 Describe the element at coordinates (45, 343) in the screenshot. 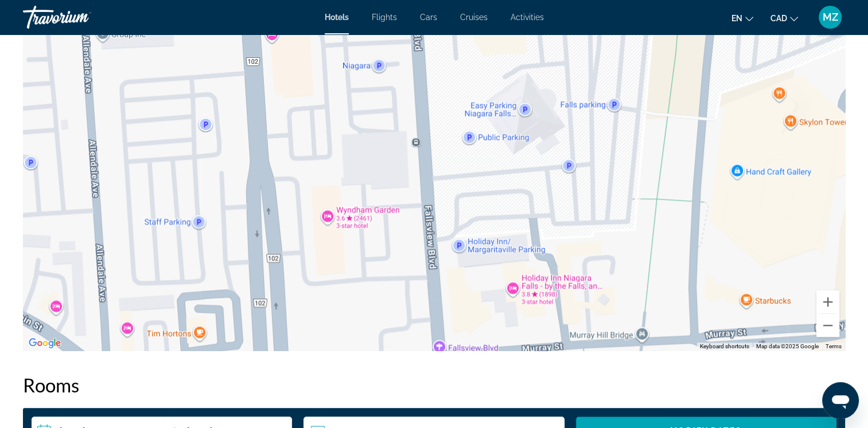

I see `a: Open this area in Google Maps (opens a new window)` at that location.